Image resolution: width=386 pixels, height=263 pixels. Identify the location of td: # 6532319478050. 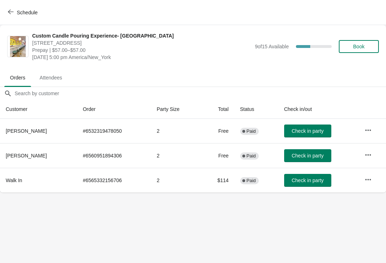
(114, 131).